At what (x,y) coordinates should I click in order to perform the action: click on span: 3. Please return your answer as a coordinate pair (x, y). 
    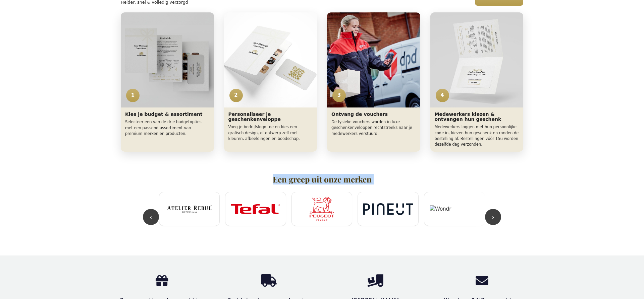
    Looking at the image, I should click on (339, 95).